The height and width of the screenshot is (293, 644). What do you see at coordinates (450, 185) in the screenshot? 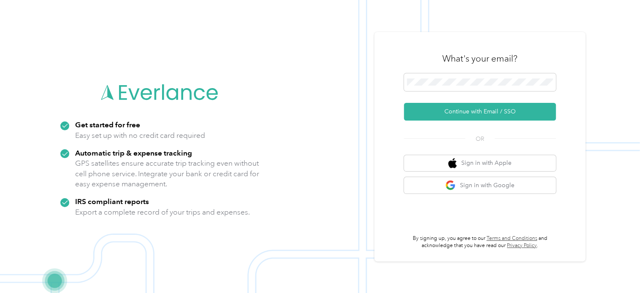
I see `img: google logo` at bounding box center [450, 185].